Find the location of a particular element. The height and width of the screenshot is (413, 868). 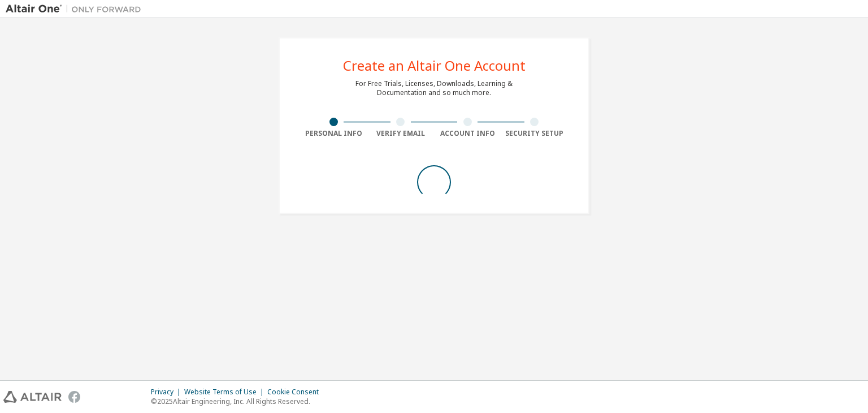

div: For Free Trials, Licenses, Downloads, Learning & Documentation and so much more. is located at coordinates (434, 89).